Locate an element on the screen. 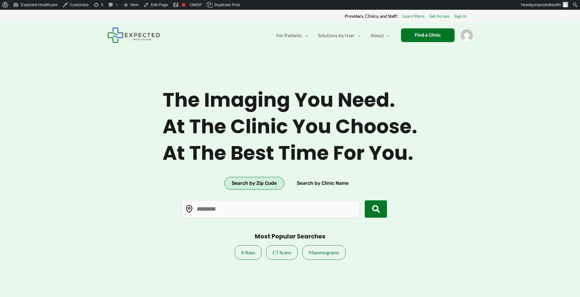  span: For Patients is located at coordinates (289, 35).